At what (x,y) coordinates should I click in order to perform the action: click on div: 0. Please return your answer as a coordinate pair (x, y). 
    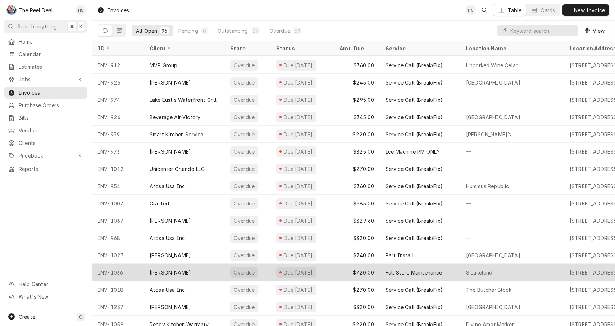
    Looking at the image, I should click on (205, 31).